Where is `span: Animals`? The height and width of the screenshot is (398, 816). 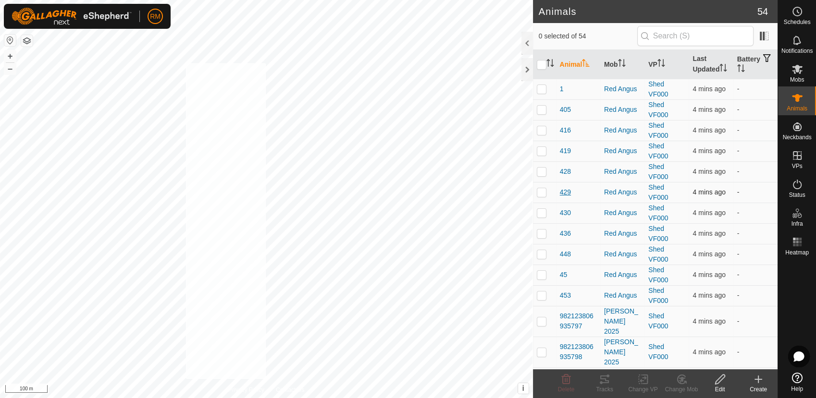
span: Animals is located at coordinates (797, 109).